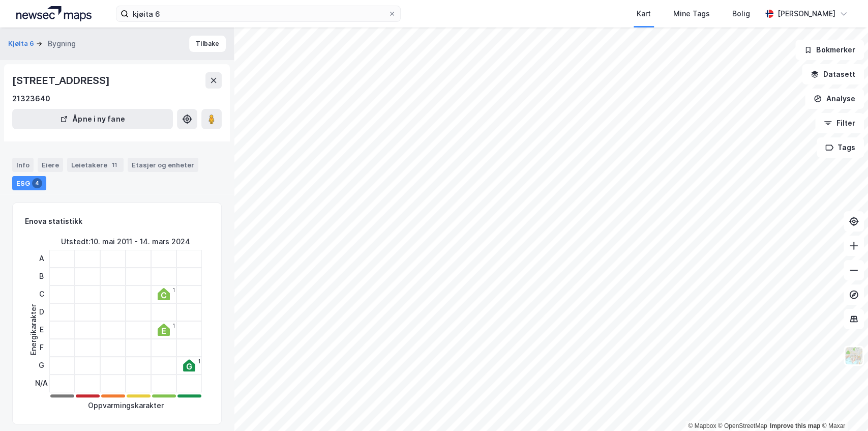 The image size is (868, 431). What do you see at coordinates (42, 383) in the screenshot?
I see `div: N/A` at bounding box center [42, 383].